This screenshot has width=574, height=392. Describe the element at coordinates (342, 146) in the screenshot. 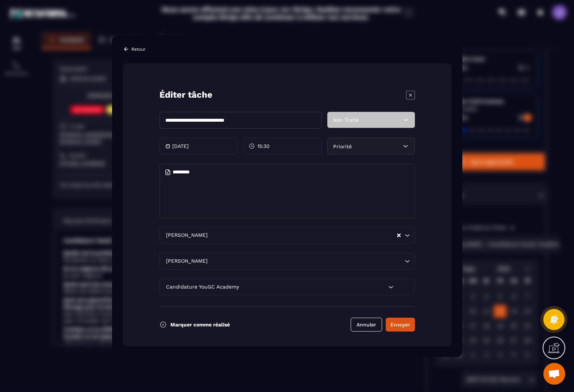

I see `span: Priorité` at that location.